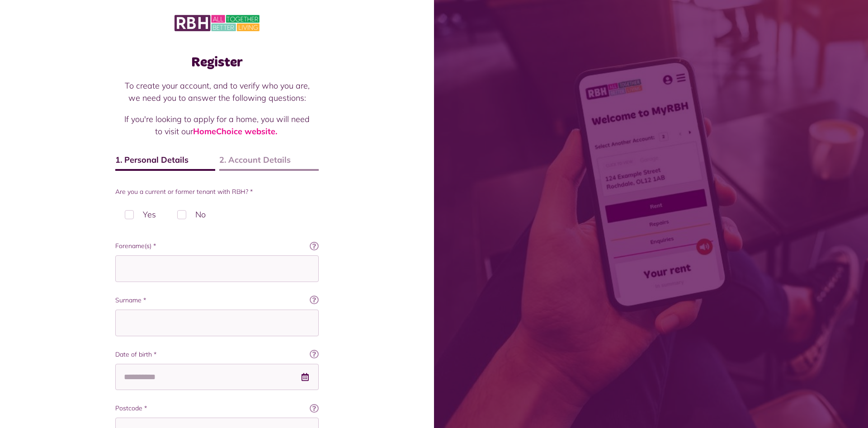 The height and width of the screenshot is (428, 868). What do you see at coordinates (217, 23) in the screenshot?
I see `img: MyRBH` at bounding box center [217, 23].